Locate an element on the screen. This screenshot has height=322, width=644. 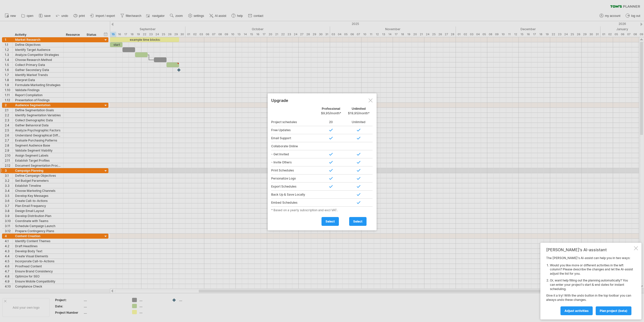
span: plan project (beta) is located at coordinates (614, 311).